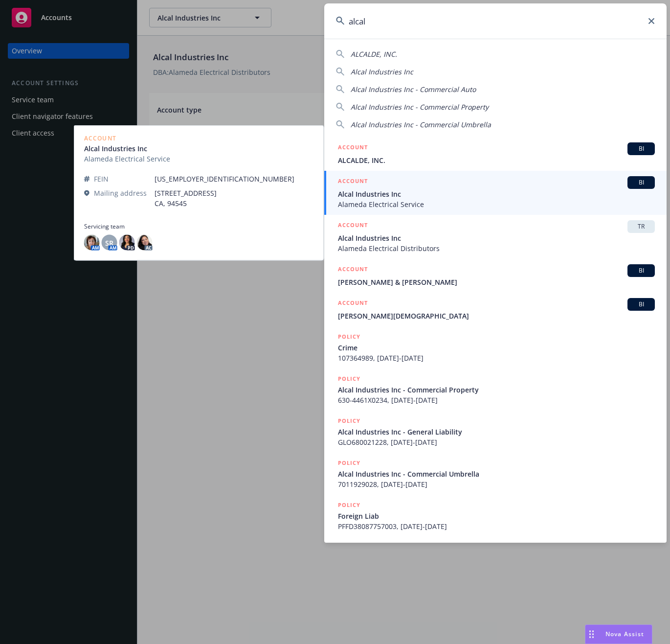 This screenshot has width=670, height=644. I want to click on span: TR, so click(641, 227).